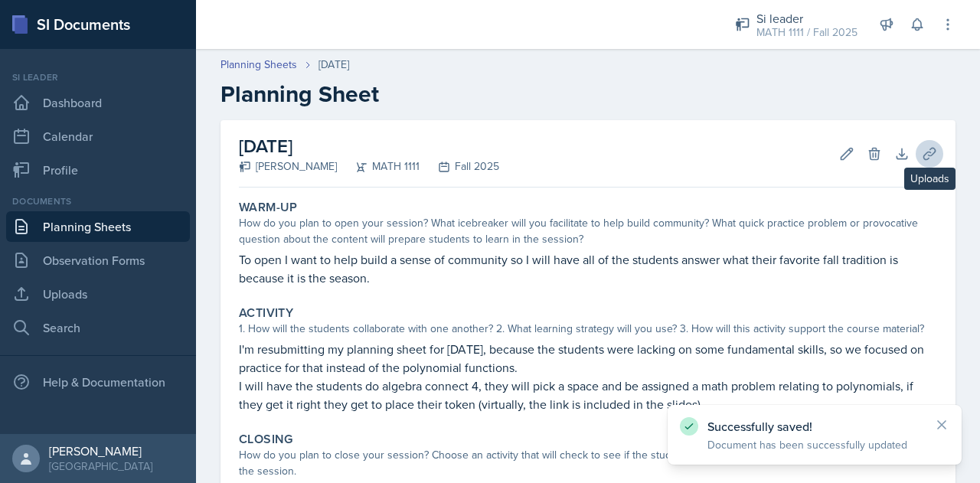  What do you see at coordinates (268, 207) in the screenshot?
I see `label: Warm-Up` at bounding box center [268, 207].